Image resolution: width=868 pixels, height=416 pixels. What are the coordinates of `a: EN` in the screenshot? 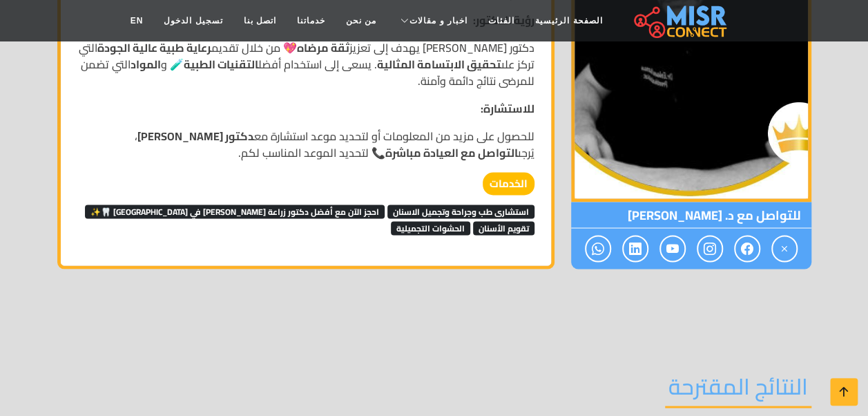 It's located at (137, 21).